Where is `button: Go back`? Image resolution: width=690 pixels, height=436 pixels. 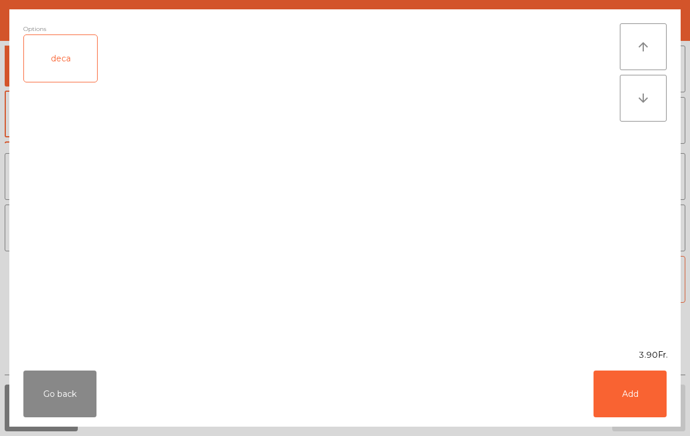 button: Go back is located at coordinates (60, 394).